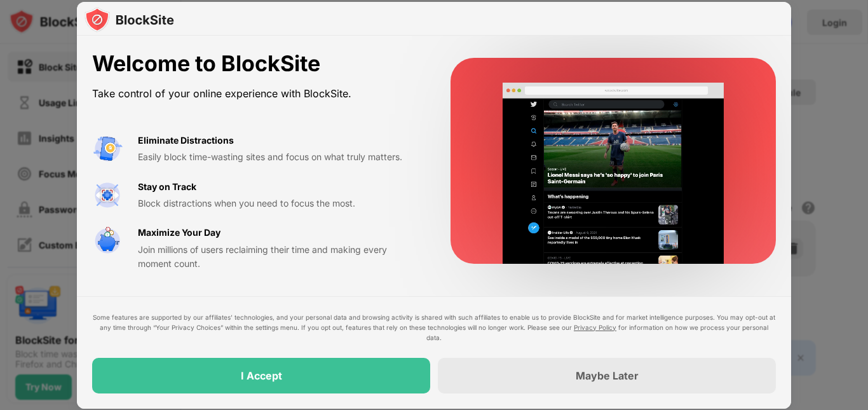 The width and height of the screenshot is (868, 410). Describe the element at coordinates (607, 375) in the screenshot. I see `div: Maybe Later` at that location.